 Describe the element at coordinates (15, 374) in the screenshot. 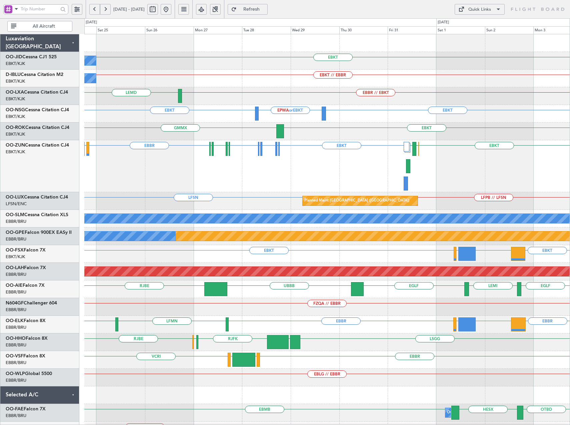

I see `span: OO-WLP` at that location.